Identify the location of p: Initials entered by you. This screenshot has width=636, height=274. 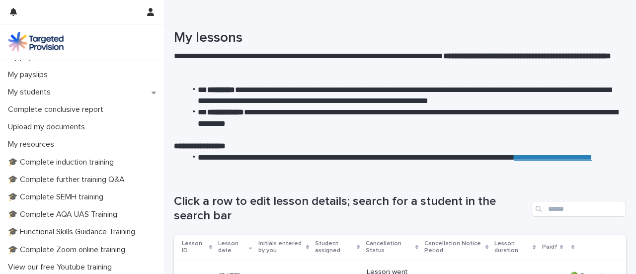
(281, 247).